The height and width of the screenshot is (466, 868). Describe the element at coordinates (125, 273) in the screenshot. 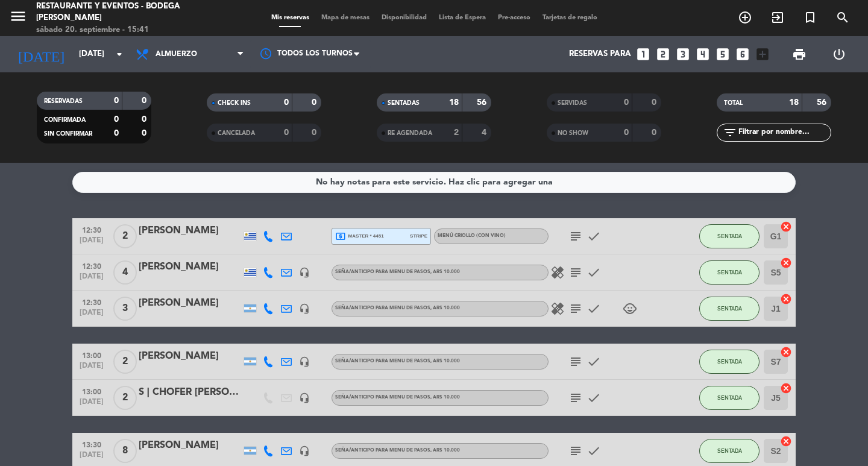

I see `span: 4` at that location.